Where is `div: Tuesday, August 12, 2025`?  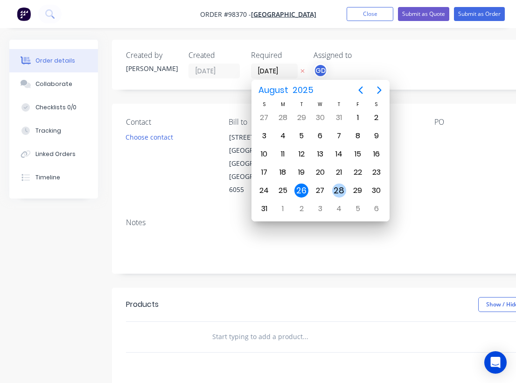
div: Tuesday, August 12, 2025 is located at coordinates (302, 154).